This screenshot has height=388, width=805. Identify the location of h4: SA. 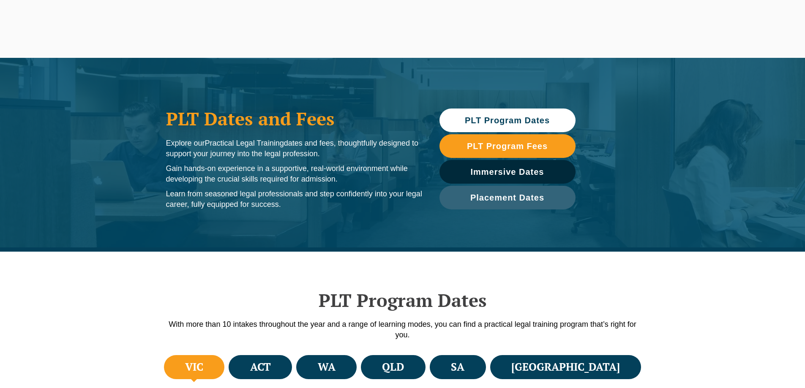
(458, 367).